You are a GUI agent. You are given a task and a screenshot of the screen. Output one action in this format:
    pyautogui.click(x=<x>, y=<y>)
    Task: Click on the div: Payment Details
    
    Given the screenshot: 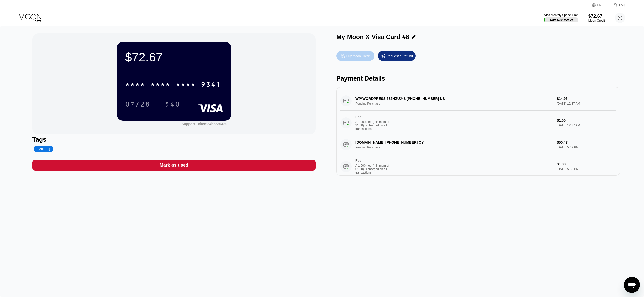 What is the action you would take?
    pyautogui.click(x=478, y=79)
    